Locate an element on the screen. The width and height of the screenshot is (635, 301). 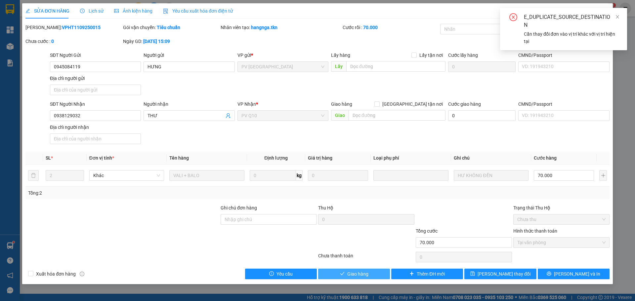
button: plusThêm ĐH mới is located at coordinates (427, 274).